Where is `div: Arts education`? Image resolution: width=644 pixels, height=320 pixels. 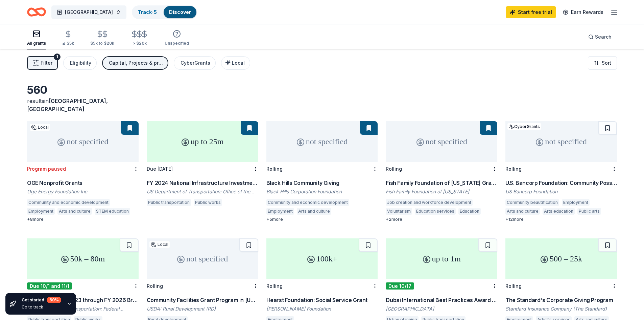
div: Arts education is located at coordinates (559, 211).